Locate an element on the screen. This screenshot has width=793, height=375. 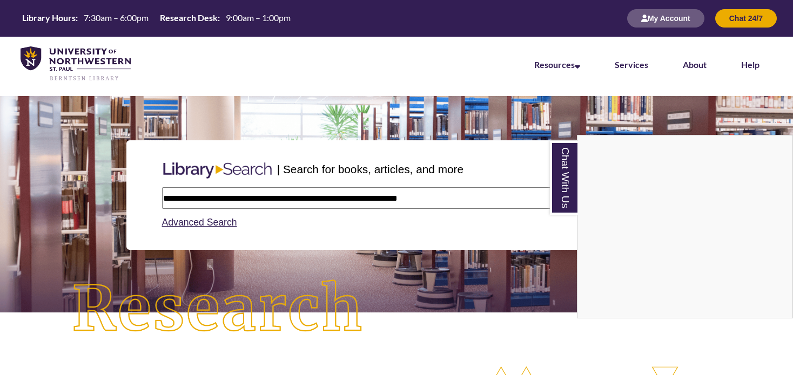
a: About is located at coordinates (694, 64).